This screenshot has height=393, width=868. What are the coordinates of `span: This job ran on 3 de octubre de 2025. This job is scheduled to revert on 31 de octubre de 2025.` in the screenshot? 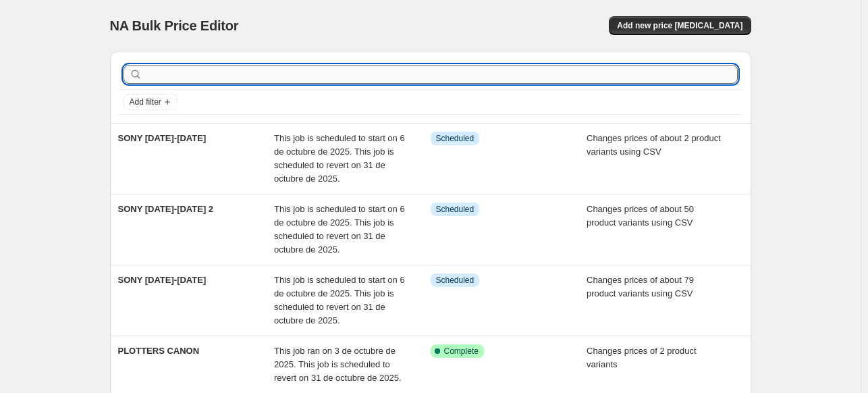 It's located at (337, 363).